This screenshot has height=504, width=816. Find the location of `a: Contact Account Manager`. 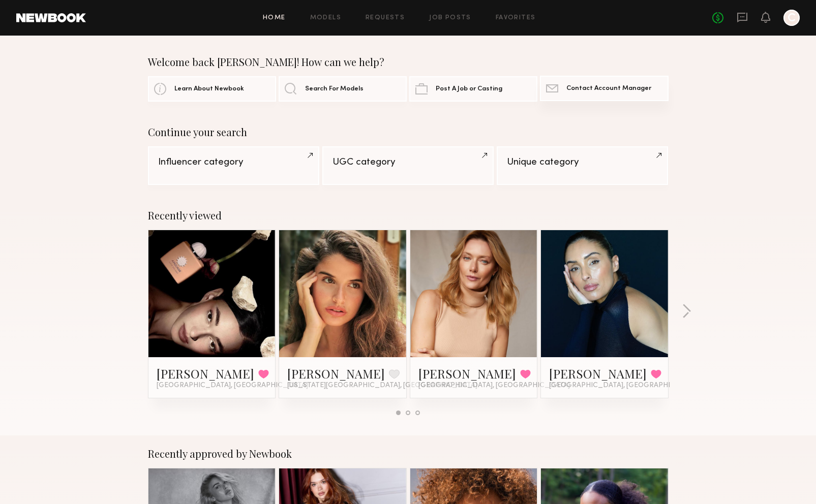

a: Contact Account Manager is located at coordinates (604, 88).